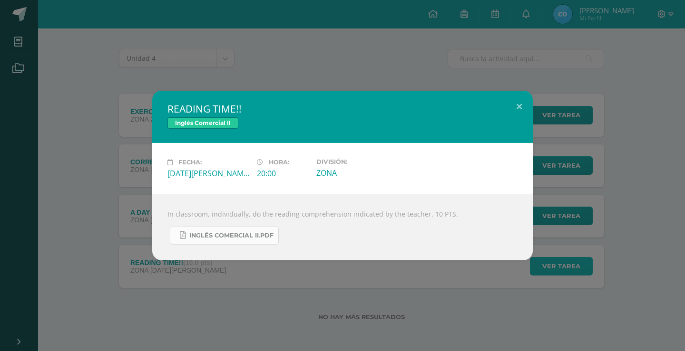 Image resolution: width=685 pixels, height=351 pixels. Describe the element at coordinates (342, 109) in the screenshot. I see `h2: READING TIME!!` at that location.